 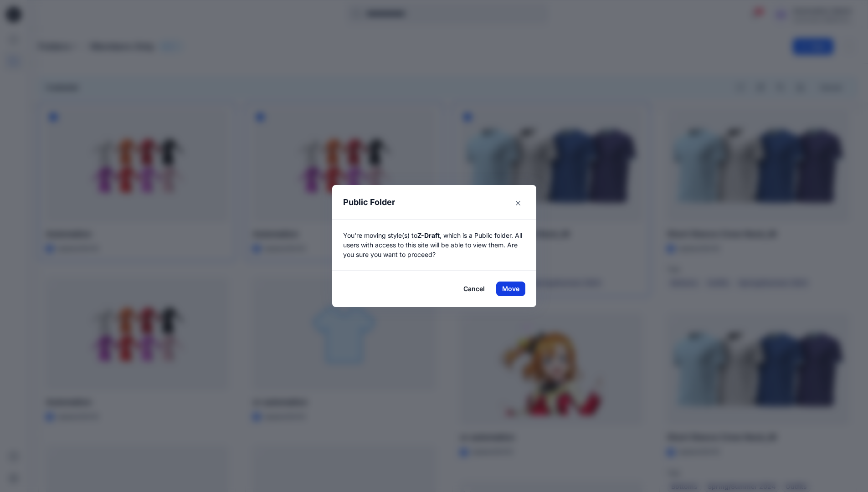 I want to click on button: Close, so click(x=518, y=203).